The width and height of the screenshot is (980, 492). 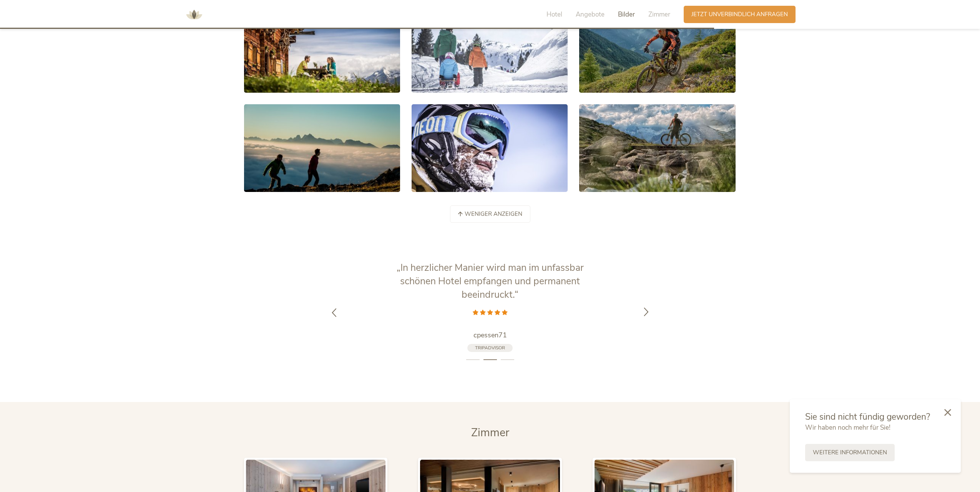 I want to click on span: Hotel, so click(x=554, y=14).